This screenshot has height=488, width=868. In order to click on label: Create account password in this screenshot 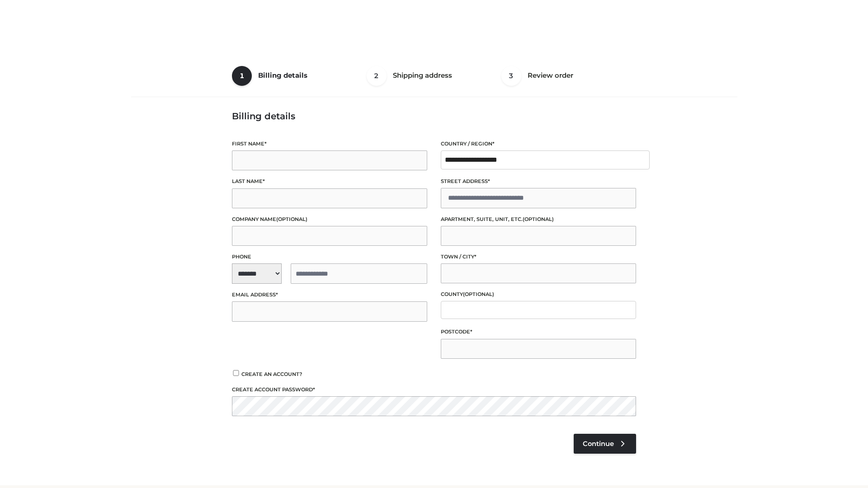, I will do `click(434, 389)`.